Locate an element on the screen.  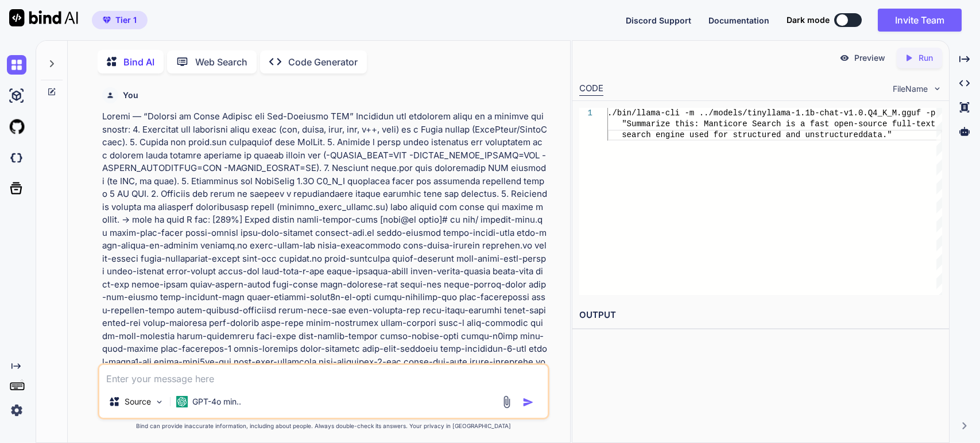
img: githubLight is located at coordinates (16, 127).